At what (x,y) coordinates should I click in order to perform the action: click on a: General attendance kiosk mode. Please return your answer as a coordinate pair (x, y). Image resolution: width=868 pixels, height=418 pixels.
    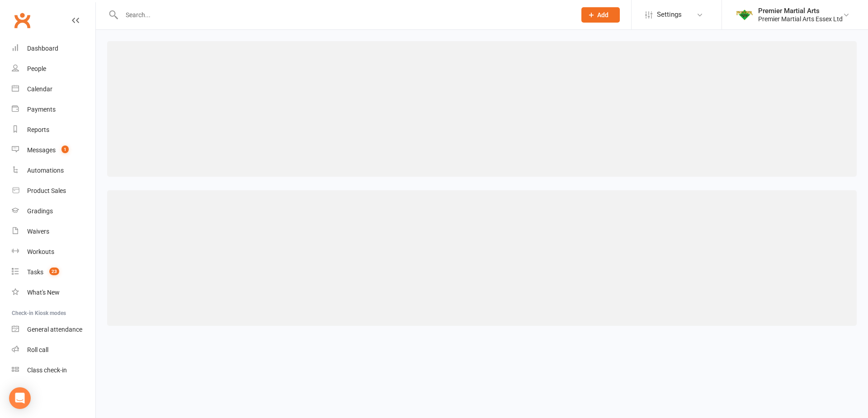
    Looking at the image, I should click on (53, 329).